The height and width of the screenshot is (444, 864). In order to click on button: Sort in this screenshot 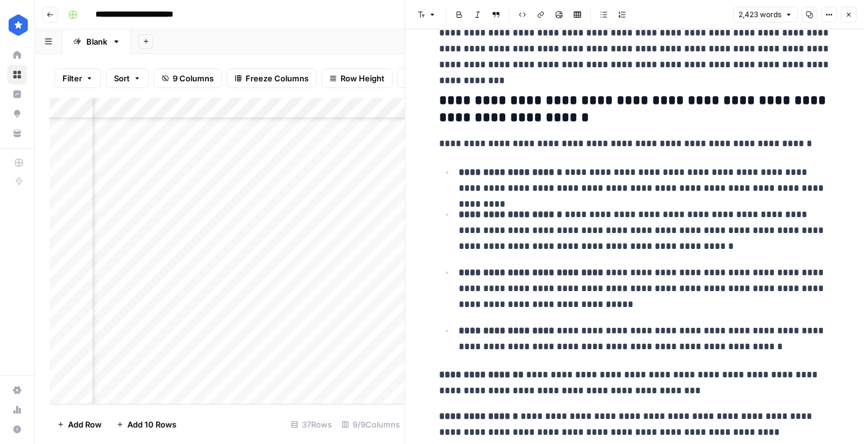, I will do `click(127, 78)`.